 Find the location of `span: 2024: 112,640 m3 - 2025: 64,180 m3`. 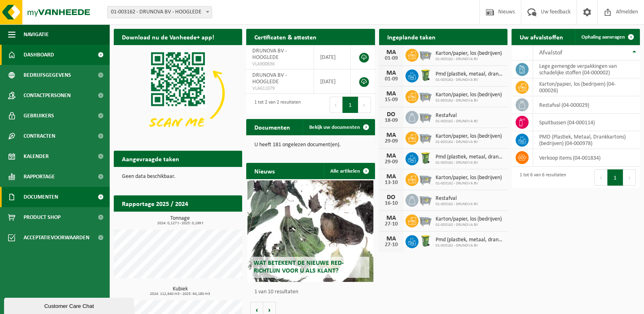

span: 2024: 112,640 m3 - 2025: 64,180 m3 is located at coordinates (180, 294).